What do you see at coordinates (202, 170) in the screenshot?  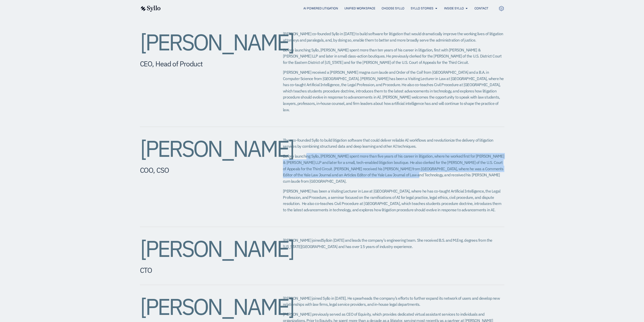 I see `h5: COO, CSO` at bounding box center [202, 170].